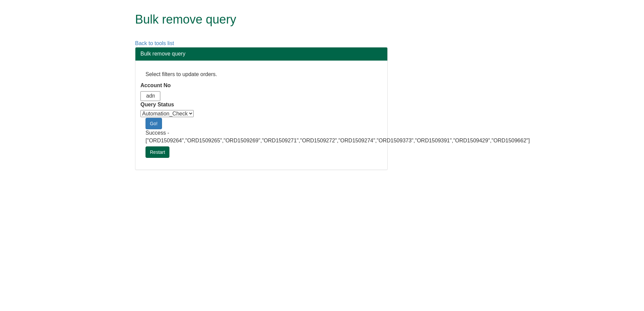  I want to click on h1: Bulk remove query, so click(314, 19).